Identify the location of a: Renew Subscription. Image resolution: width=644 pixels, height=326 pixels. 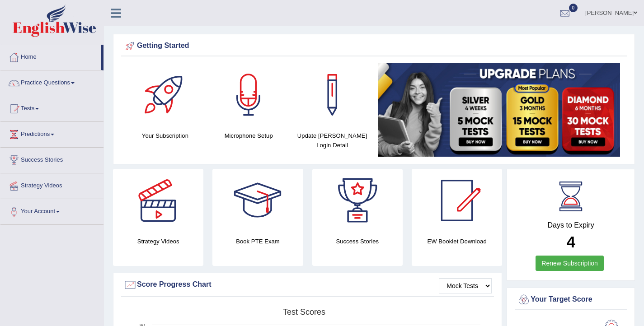
(570, 264).